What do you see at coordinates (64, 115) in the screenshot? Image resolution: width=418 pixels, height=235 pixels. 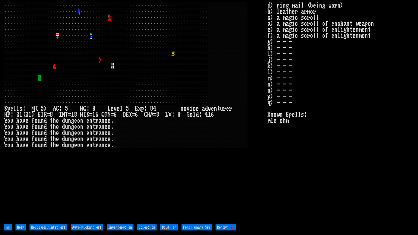 I see `div: N` at bounding box center [64, 115].